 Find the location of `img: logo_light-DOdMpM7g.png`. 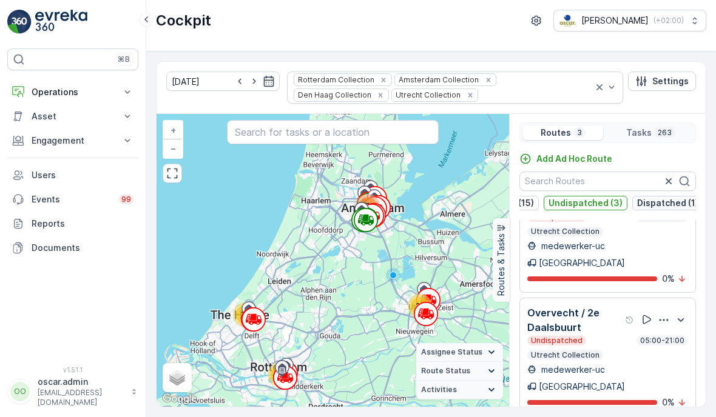

img: logo_light-DOdMpM7g.png is located at coordinates (61, 22).